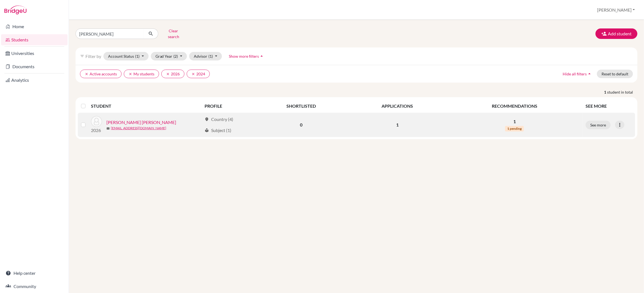 Image resolution: width=644 pixels, height=293 pixels. What do you see at coordinates (207, 119) in the screenshot?
I see `span: location_on` at bounding box center [207, 119].